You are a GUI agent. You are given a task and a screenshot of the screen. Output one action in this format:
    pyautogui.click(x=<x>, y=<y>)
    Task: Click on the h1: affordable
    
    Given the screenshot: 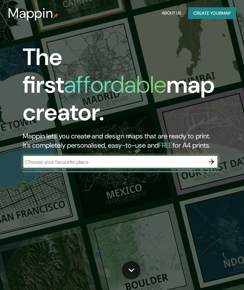 What is the action you would take?
    pyautogui.click(x=115, y=84)
    